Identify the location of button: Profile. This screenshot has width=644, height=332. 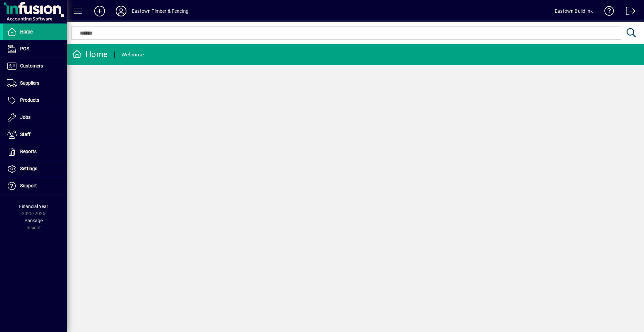
(121, 11).